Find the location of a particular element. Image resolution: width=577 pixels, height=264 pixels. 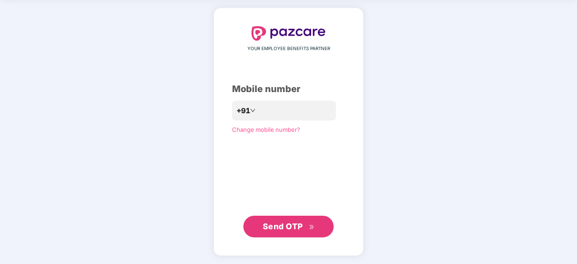

button: Send OTPdouble-right is located at coordinates (288, 227).